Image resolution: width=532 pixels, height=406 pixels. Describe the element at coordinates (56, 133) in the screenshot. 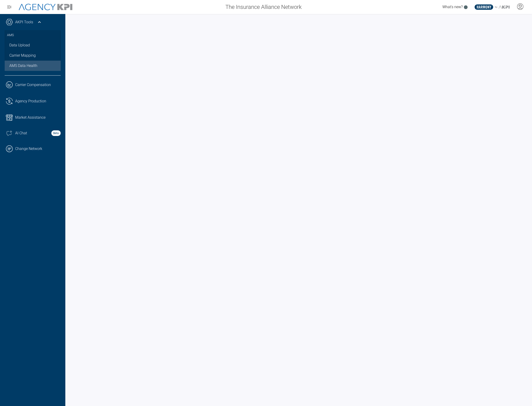

I see `strong: Beta` at that location.